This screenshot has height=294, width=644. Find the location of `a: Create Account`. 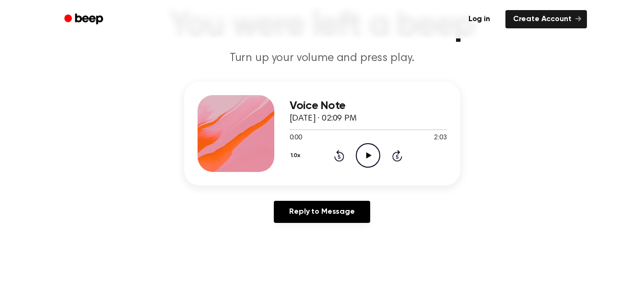

a: Create Account is located at coordinates (547, 19).